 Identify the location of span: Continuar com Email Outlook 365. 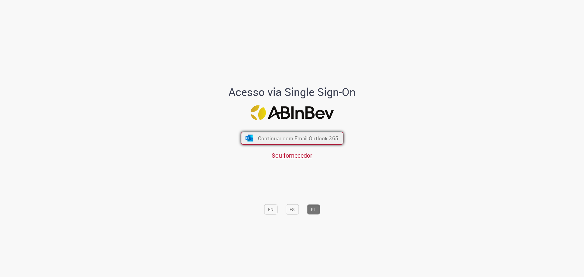
(298, 138).